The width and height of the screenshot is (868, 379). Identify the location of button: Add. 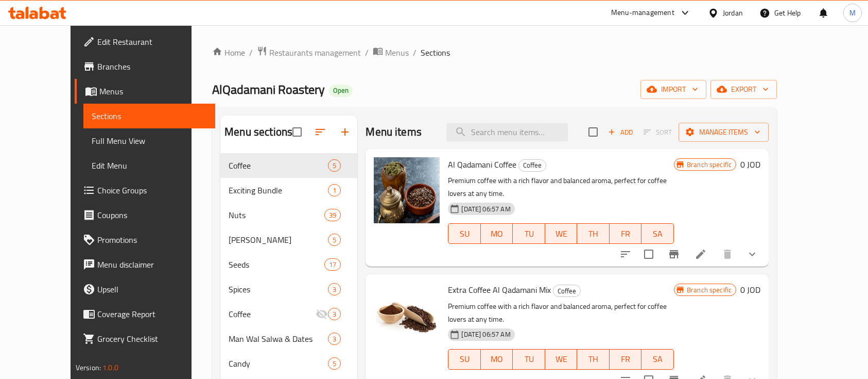
(621, 132).